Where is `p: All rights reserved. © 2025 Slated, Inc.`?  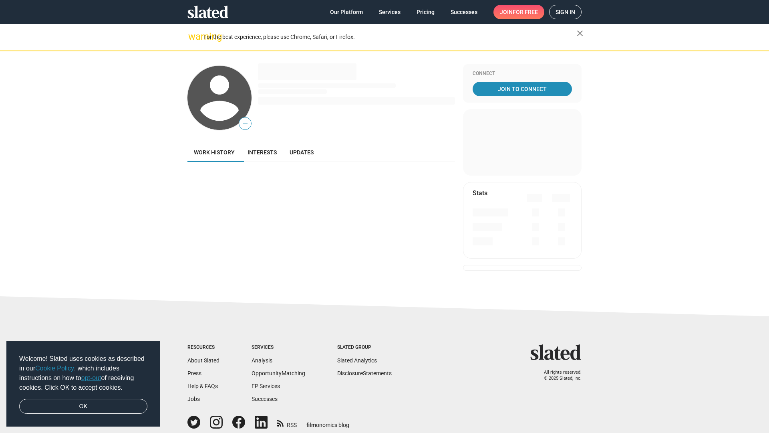 p: All rights reserved. © 2025 Slated, Inc. is located at coordinates (558, 375).